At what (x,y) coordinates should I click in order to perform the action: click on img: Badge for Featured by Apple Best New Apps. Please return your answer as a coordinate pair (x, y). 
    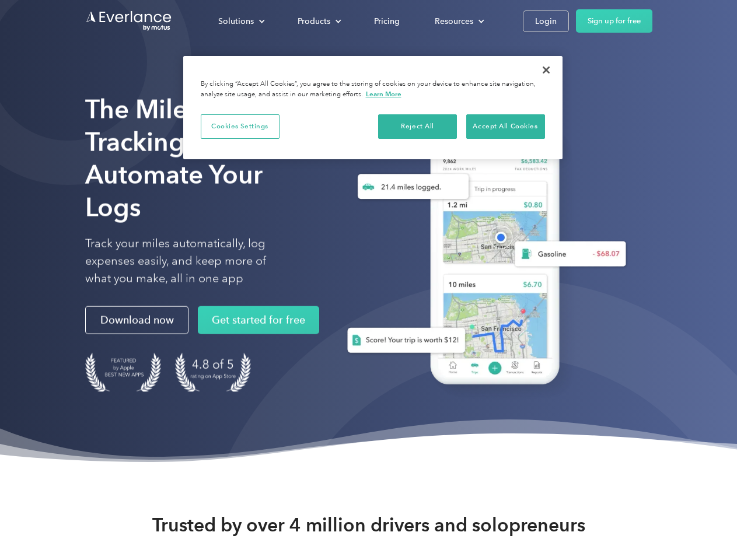
    Looking at the image, I should click on (123, 372).